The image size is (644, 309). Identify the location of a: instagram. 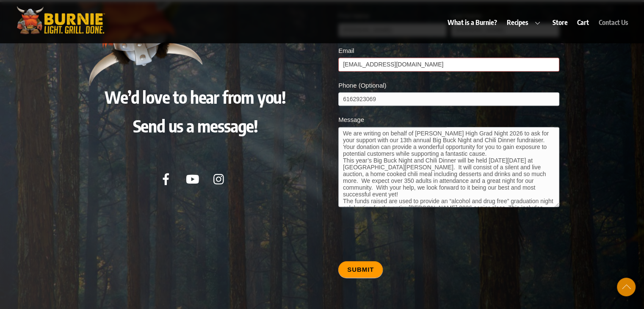
(221, 178).